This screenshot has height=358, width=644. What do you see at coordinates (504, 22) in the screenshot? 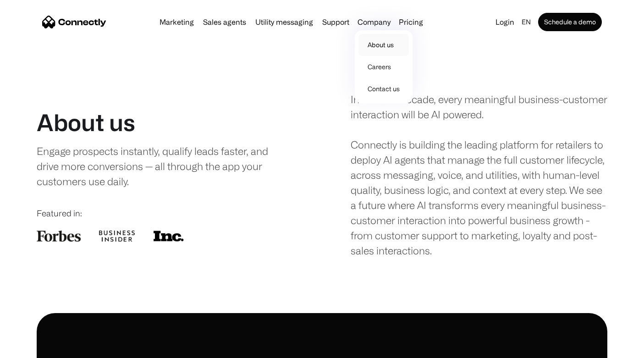
I see `a: Login` at bounding box center [504, 22].